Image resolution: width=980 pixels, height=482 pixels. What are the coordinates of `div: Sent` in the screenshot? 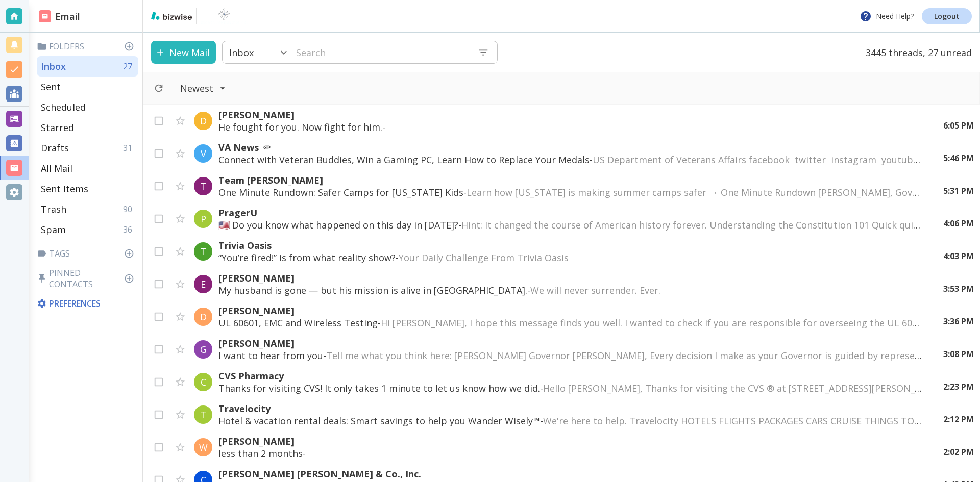 It's located at (87, 87).